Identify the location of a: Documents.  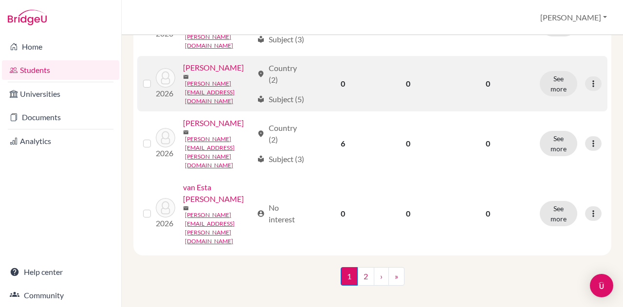
(60, 117).